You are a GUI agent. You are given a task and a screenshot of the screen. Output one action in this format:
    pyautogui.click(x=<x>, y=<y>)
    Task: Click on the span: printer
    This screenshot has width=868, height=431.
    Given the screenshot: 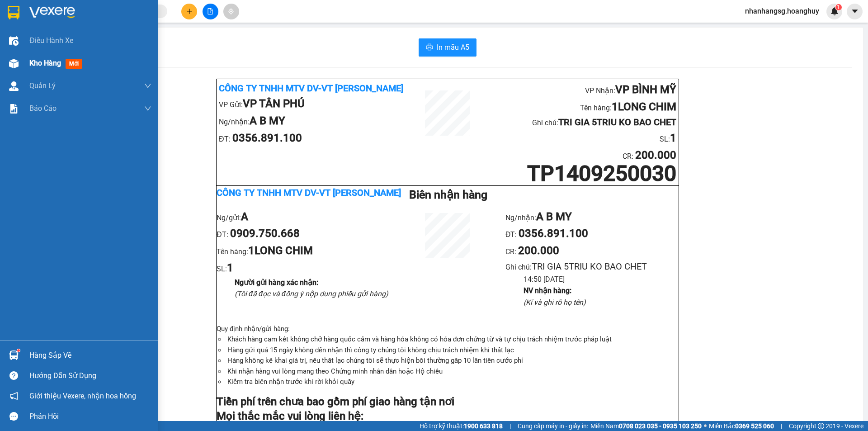 What is the action you would take?
    pyautogui.click(x=429, y=48)
    